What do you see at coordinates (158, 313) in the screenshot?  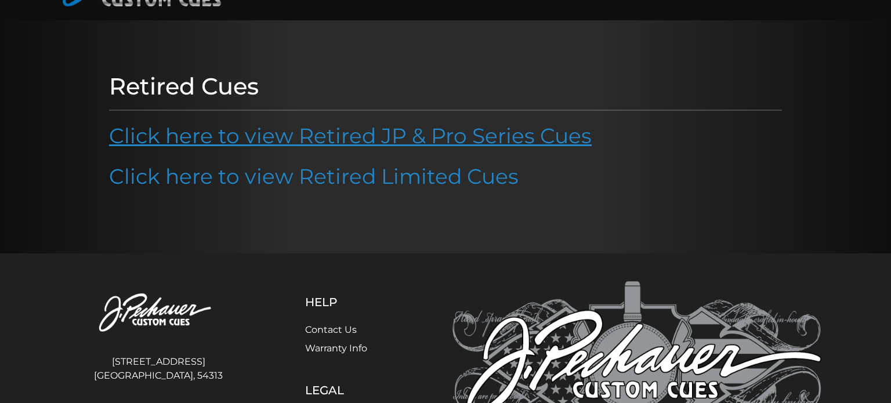 I see `img: Pechauer Custom Cues` at bounding box center [158, 313].